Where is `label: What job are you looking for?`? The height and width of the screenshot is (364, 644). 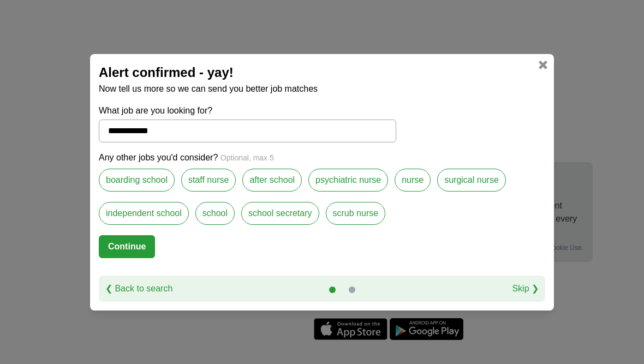
label: What job are you looking for? is located at coordinates (247, 111).